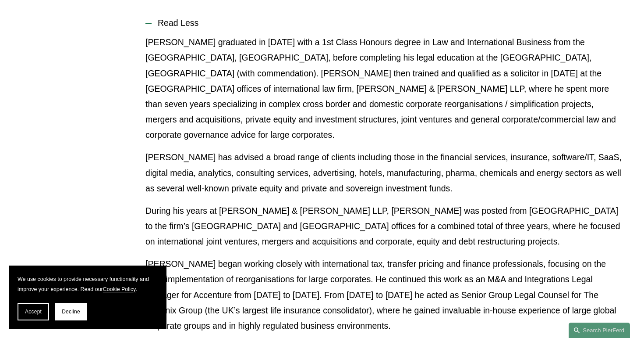  I want to click on section: Cookie banner, so click(88, 297).